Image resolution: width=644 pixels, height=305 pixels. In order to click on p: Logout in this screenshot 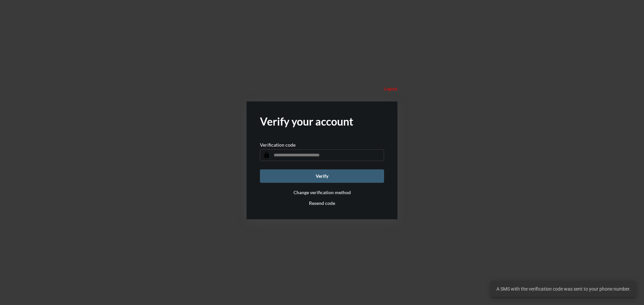, I will do `click(391, 88)`.